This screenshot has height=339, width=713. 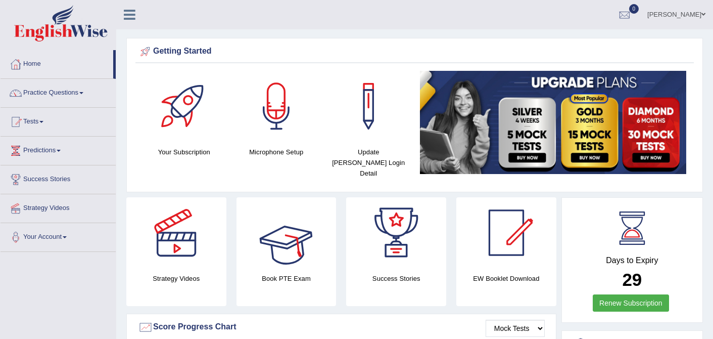 I want to click on a: Your Account, so click(x=58, y=236).